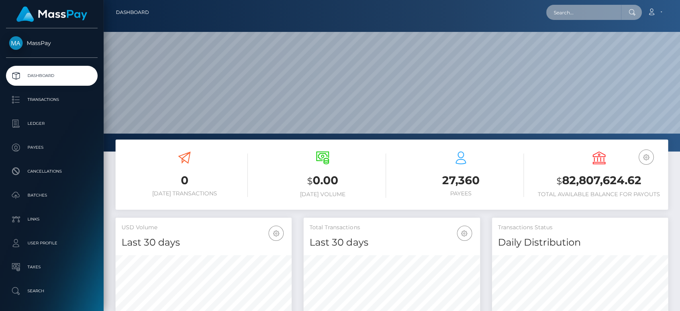 Image resolution: width=680 pixels, height=311 pixels. I want to click on h3: 27,360, so click(461, 180).